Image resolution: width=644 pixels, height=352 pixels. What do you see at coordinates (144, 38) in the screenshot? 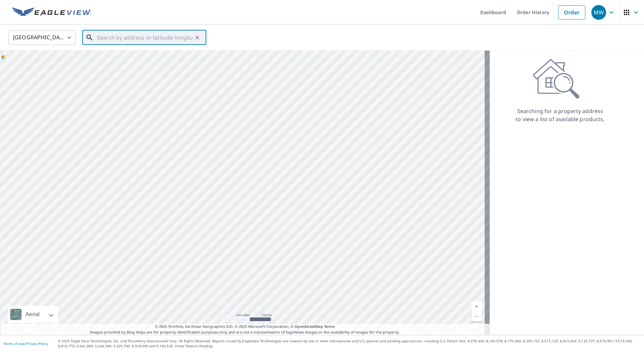
I see `input: Search by address or latitude-longitude` at bounding box center [144, 38].